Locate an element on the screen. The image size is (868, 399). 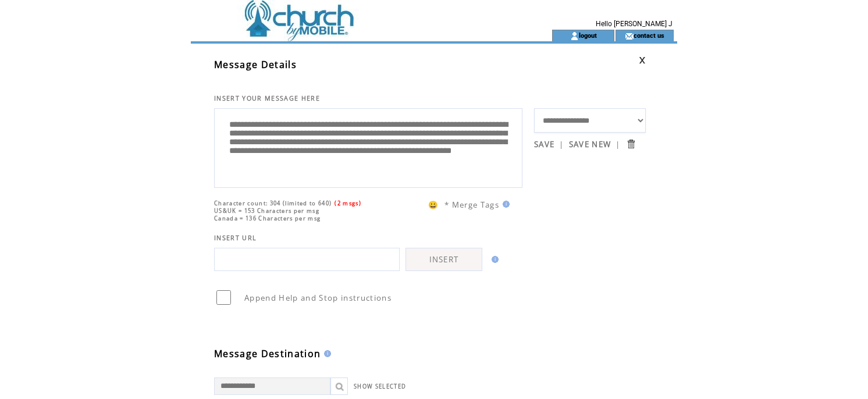
img: contact_us_icon.gif is located at coordinates (629, 36).